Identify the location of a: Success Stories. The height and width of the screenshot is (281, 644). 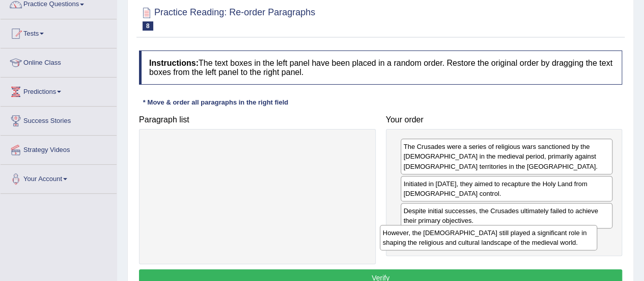
(58, 119).